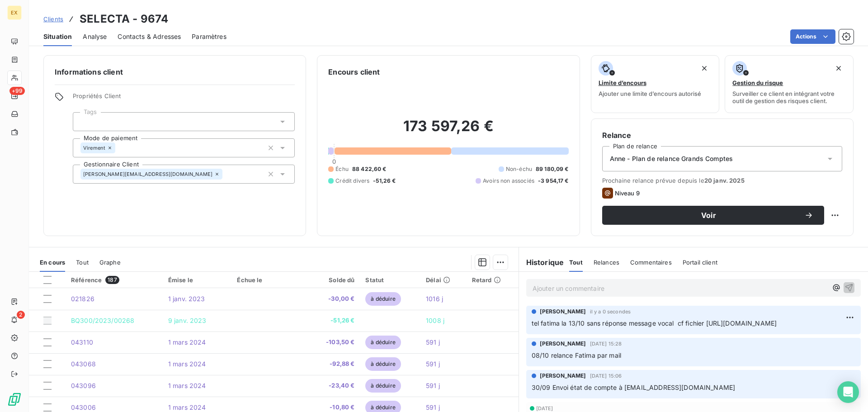 This screenshot has width=868, height=412. I want to click on span: -23,40 €, so click(330, 386).